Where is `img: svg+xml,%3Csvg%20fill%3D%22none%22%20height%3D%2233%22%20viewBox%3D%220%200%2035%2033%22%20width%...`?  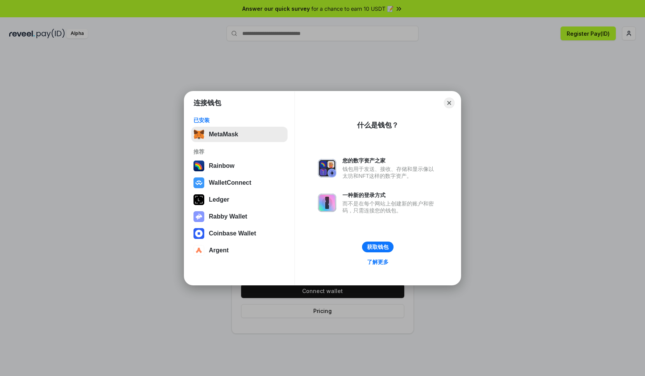 img: svg+xml,%3Csvg%20fill%3D%22none%22%20height%3D%2233%22%20viewBox%3D%220%200%2035%2033%22%20width%... is located at coordinates (199, 134).